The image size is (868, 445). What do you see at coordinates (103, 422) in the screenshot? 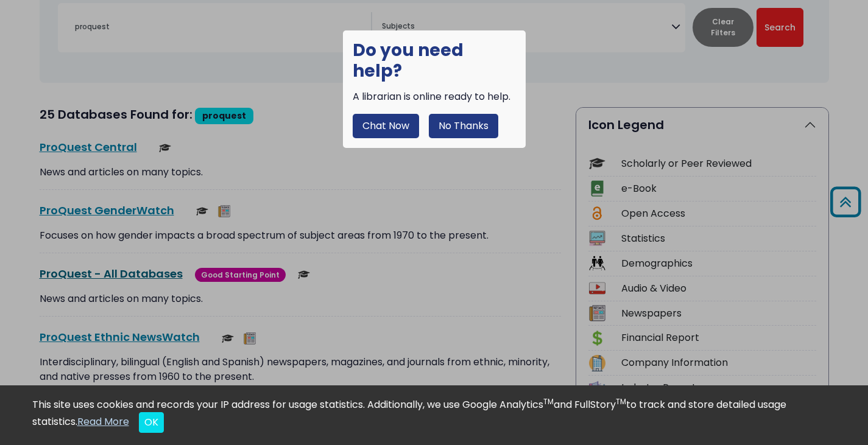
I see `a: Read More` at bounding box center [103, 422].